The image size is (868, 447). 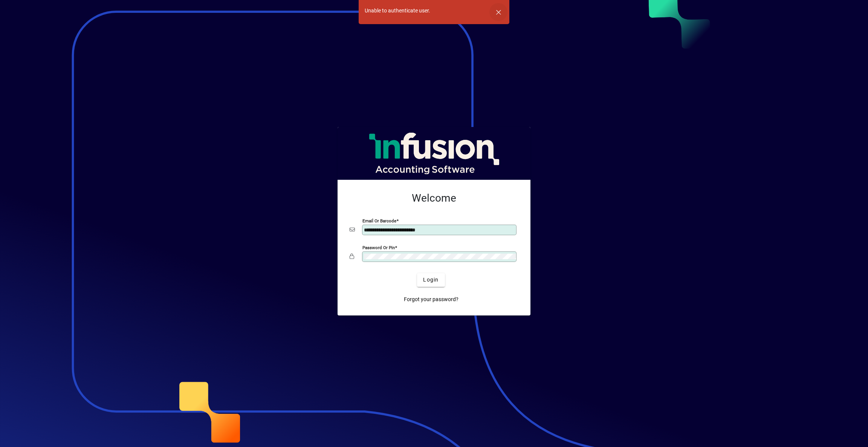 I want to click on mat-label: Email or Barcode, so click(x=380, y=221).